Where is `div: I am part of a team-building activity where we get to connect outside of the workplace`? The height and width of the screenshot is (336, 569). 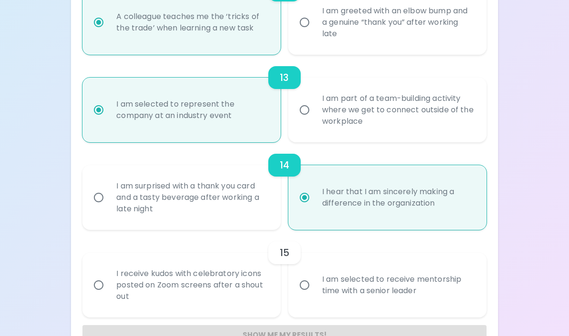 div: I am part of a team-building activity where we get to connect outside of the workplace is located at coordinates (398, 110).